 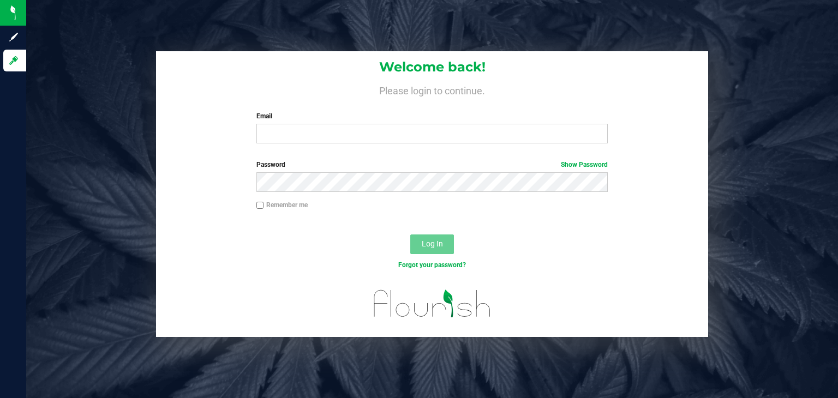 What do you see at coordinates (432, 67) in the screenshot?
I see `h1: Welcome back!` at bounding box center [432, 67].